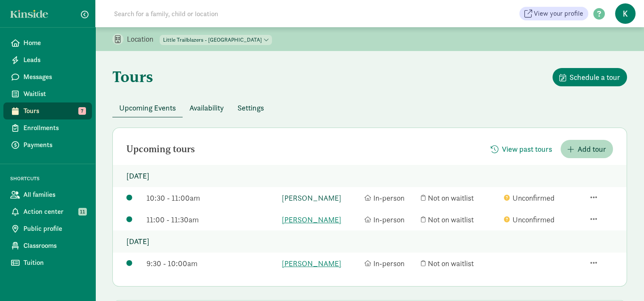 The width and height of the screenshot is (644, 301). I want to click on h1: Tours, so click(133, 76).